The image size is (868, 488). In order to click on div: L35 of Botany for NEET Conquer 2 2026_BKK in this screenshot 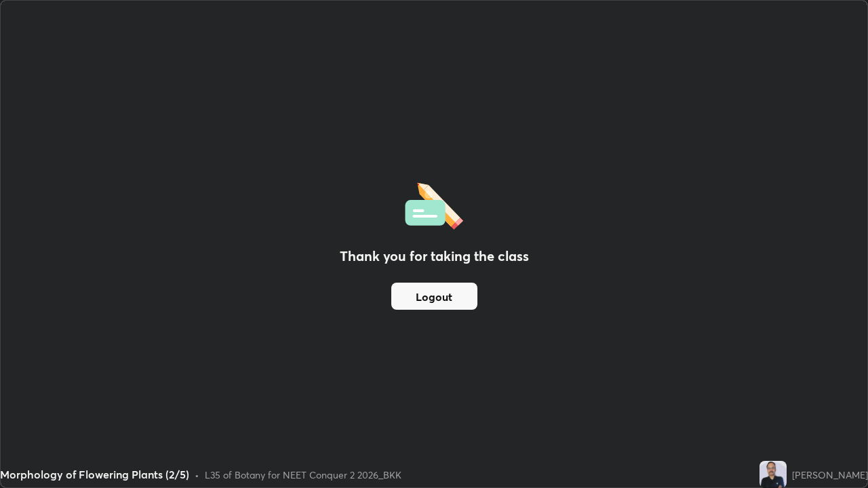, I will do `click(303, 475)`.